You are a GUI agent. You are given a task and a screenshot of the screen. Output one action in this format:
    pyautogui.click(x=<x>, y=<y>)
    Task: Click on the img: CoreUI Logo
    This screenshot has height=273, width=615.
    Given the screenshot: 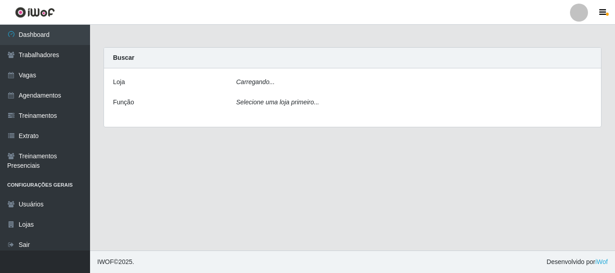 What is the action you would take?
    pyautogui.click(x=35, y=12)
    